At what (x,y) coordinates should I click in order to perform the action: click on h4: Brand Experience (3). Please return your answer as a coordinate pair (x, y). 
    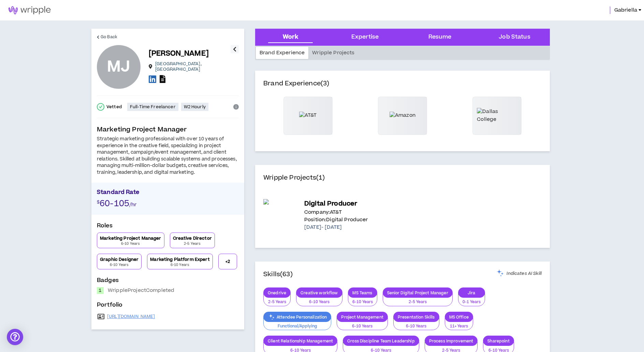
    Looking at the image, I should click on (403, 87).